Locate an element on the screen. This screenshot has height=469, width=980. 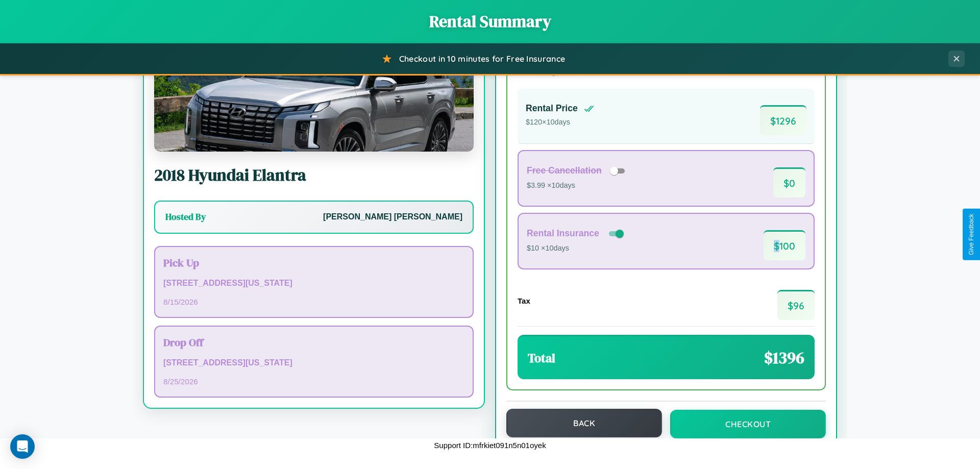
h1: Rental Summary is located at coordinates (490, 21).